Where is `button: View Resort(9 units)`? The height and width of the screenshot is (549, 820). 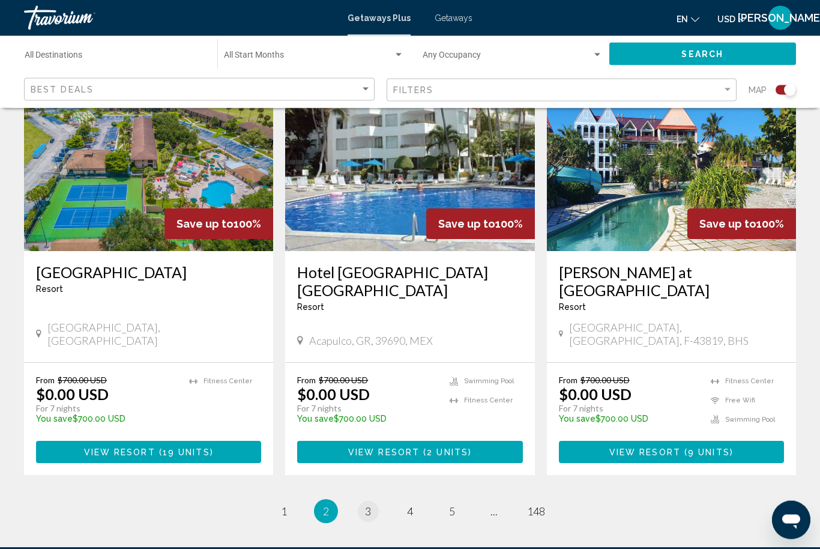 button: View Resort(9 units) is located at coordinates (671, 452).